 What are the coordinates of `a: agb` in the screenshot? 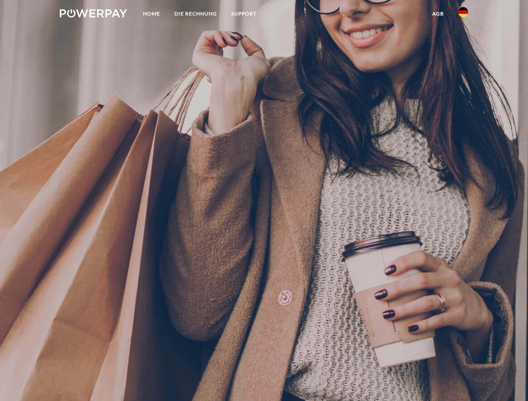 It's located at (438, 14).